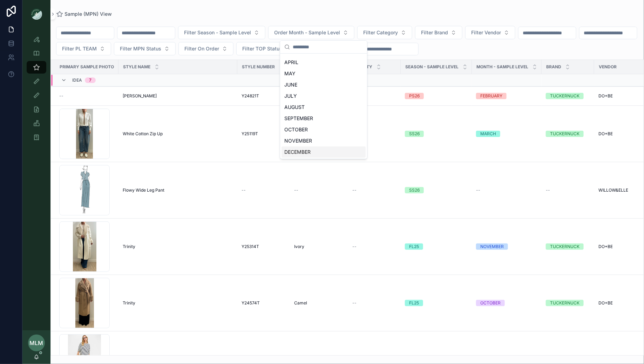 Image resolution: width=644 pixels, height=364 pixels. I want to click on a: Camel, so click(319, 303).